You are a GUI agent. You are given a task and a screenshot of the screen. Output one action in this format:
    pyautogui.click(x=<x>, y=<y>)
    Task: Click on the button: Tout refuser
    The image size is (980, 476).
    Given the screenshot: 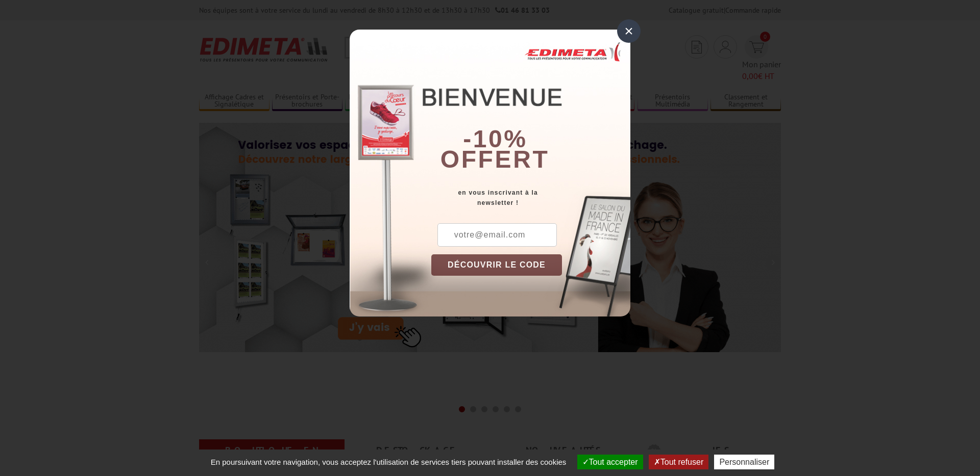 What is the action you would take?
    pyautogui.click(x=678, y=462)
    